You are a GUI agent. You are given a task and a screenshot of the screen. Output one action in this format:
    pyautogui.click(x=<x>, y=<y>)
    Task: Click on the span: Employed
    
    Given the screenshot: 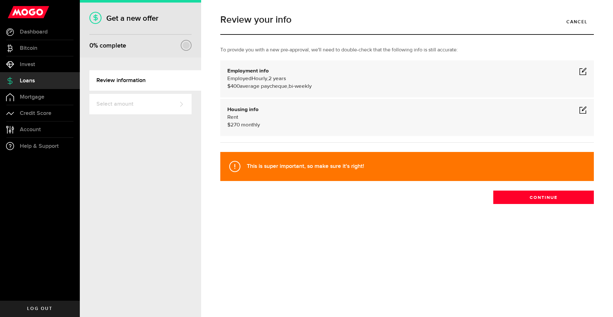 What is the action you would take?
    pyautogui.click(x=239, y=78)
    